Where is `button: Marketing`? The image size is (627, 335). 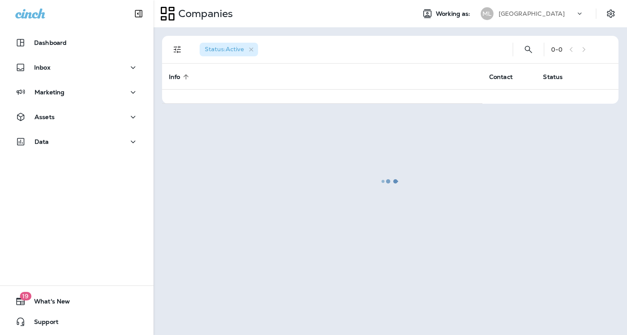
button: Marketing is located at coordinates (77, 92).